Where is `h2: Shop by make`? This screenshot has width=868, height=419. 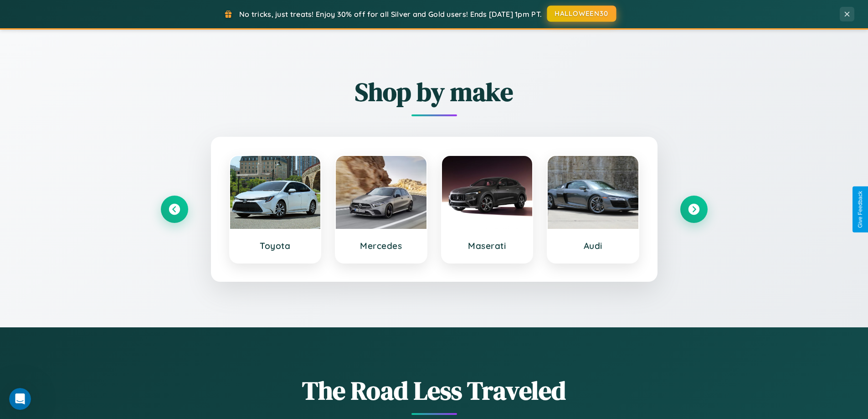
h2: Shop by make is located at coordinates (434, 92).